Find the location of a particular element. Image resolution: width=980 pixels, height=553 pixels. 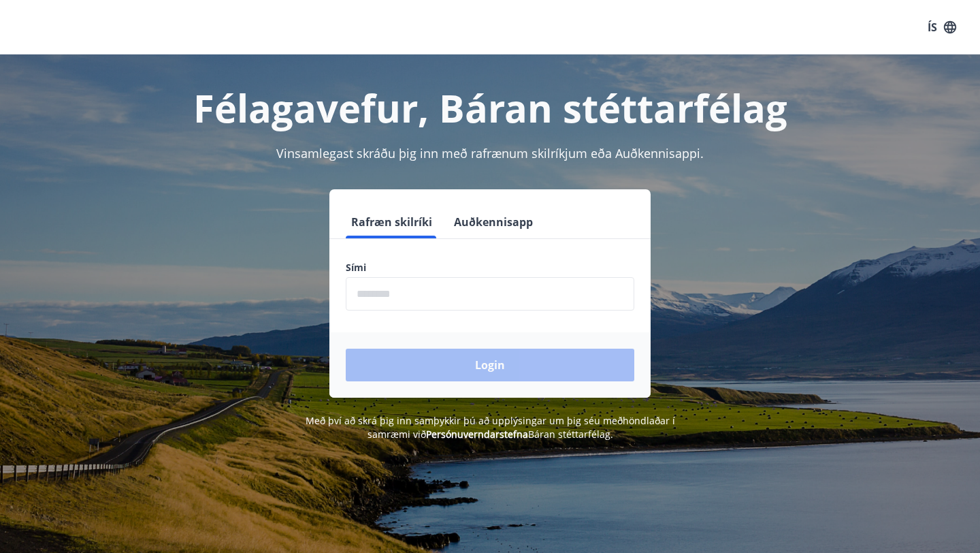

button: ÍS is located at coordinates (942, 27).